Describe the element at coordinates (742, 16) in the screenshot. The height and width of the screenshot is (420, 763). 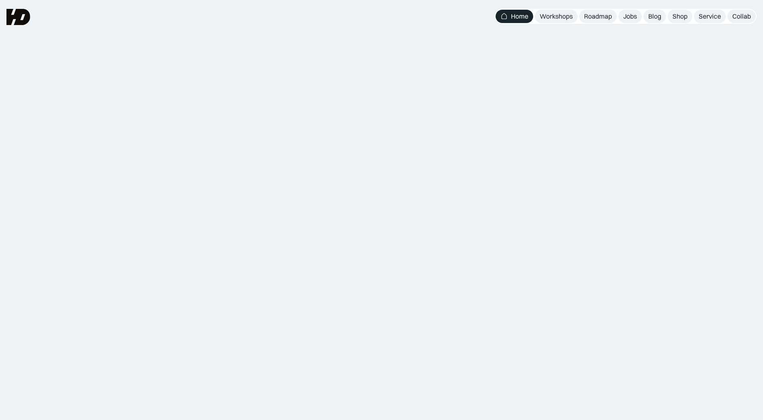
I see `div: Collab` at that location.